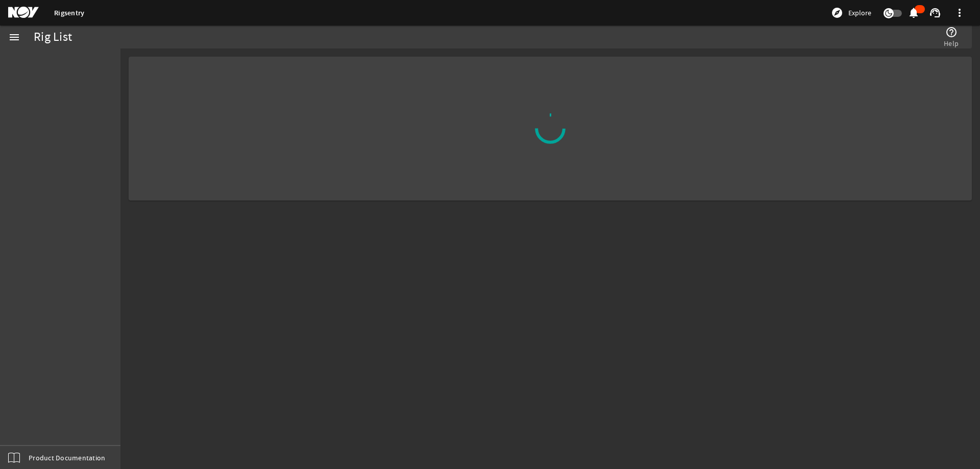  What do you see at coordinates (837, 13) in the screenshot?
I see `mat-icon: explore` at bounding box center [837, 13].